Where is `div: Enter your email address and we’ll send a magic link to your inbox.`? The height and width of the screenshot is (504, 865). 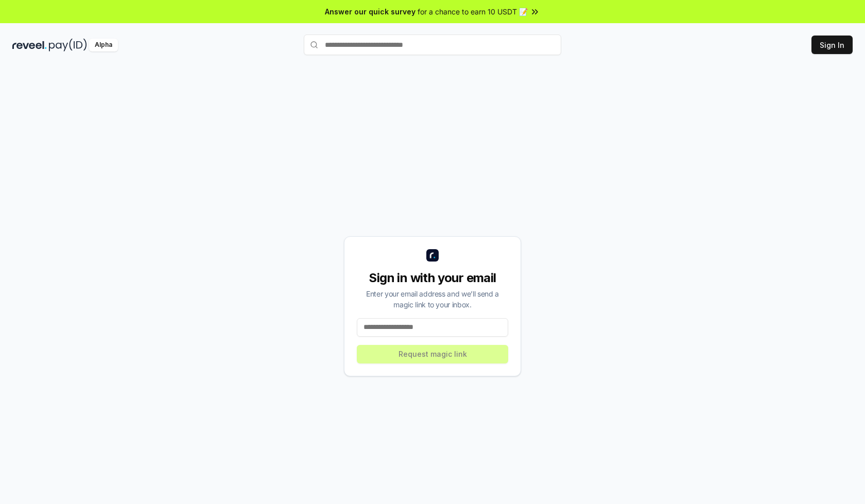 div: Enter your email address and we’ll send a magic link to your inbox. is located at coordinates (432, 299).